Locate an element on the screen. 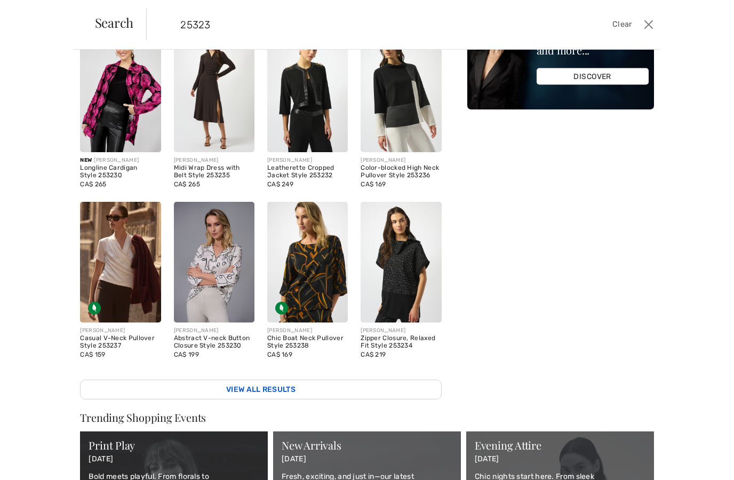 Image resolution: width=734 pixels, height=480 pixels. a: Abstract V-neck Button Closure Style 253230. Moonstone/black is located at coordinates (214, 262).